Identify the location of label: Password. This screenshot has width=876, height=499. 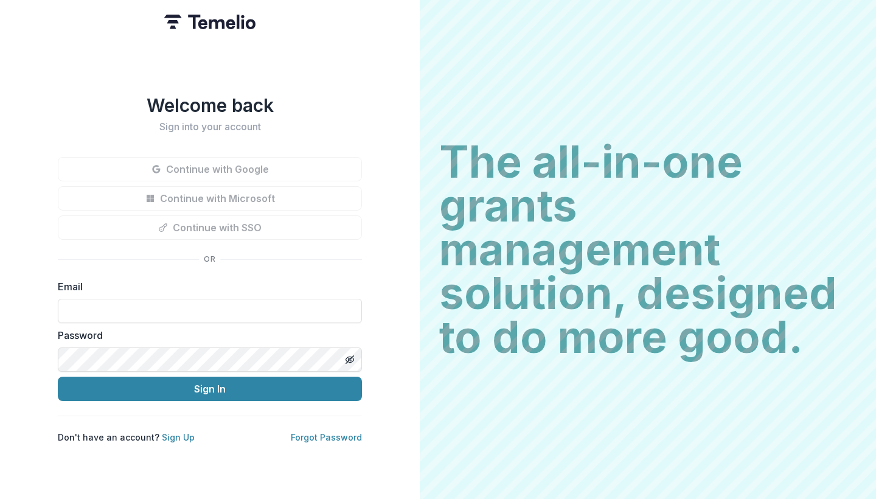
(206, 335).